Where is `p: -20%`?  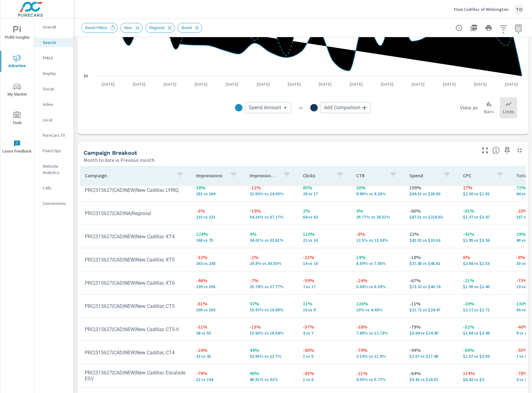 p: -20% is located at coordinates (485, 304).